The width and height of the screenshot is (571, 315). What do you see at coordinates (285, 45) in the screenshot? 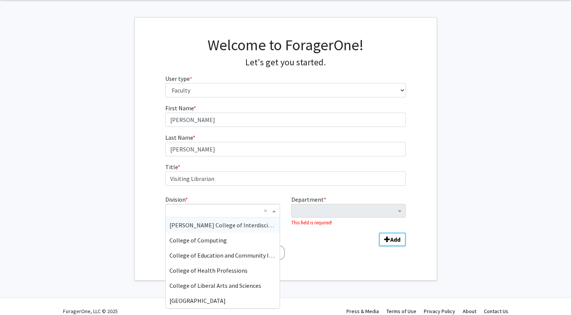
I see `h1: Welcome to ForagerOne!` at bounding box center [285, 45].